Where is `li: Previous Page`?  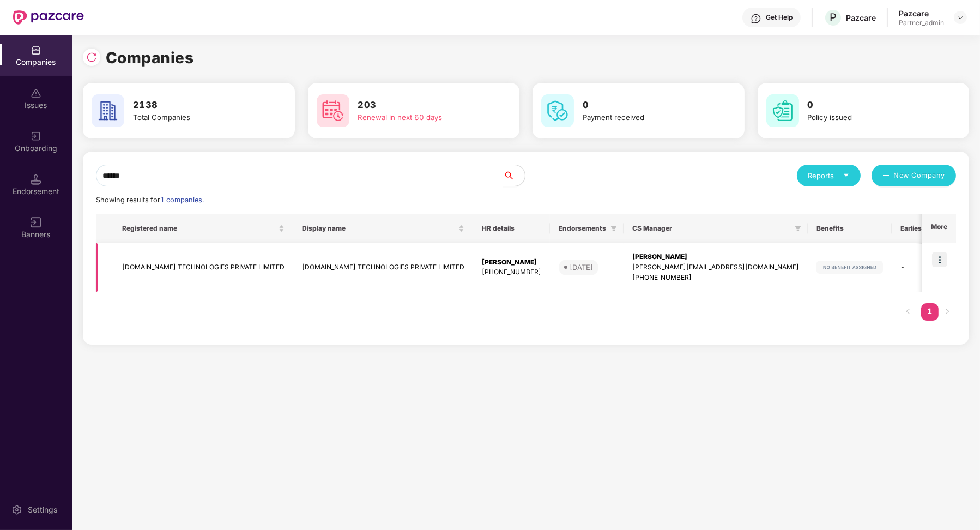
li: Previous Page is located at coordinates (908, 312).